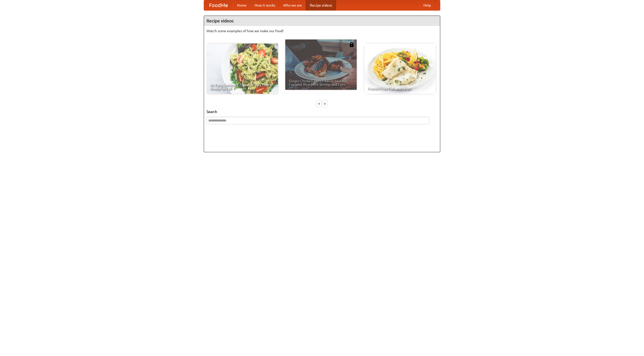 The width and height of the screenshot is (644, 356). What do you see at coordinates (322, 21) in the screenshot?
I see `h4: Recipe videos` at bounding box center [322, 21].